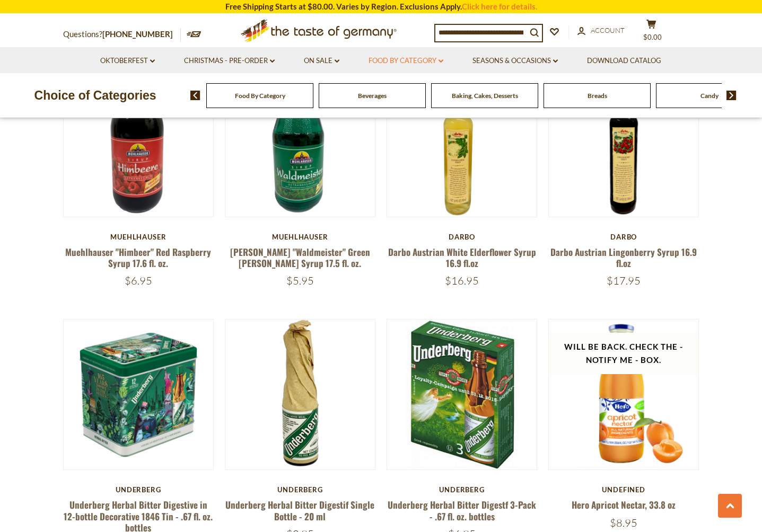 The image size is (762, 532). I want to click on a: Oktoberfest, so click(128, 61).